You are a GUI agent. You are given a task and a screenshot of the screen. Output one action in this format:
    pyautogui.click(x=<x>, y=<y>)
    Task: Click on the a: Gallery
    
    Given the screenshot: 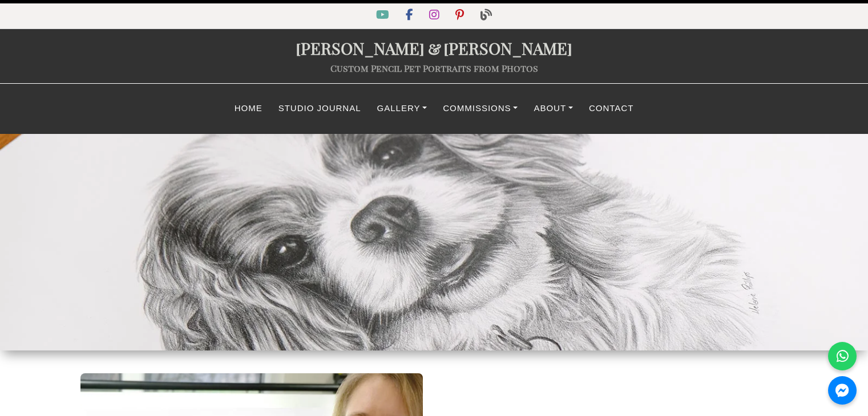 What is the action you would take?
    pyautogui.click(x=402, y=108)
    